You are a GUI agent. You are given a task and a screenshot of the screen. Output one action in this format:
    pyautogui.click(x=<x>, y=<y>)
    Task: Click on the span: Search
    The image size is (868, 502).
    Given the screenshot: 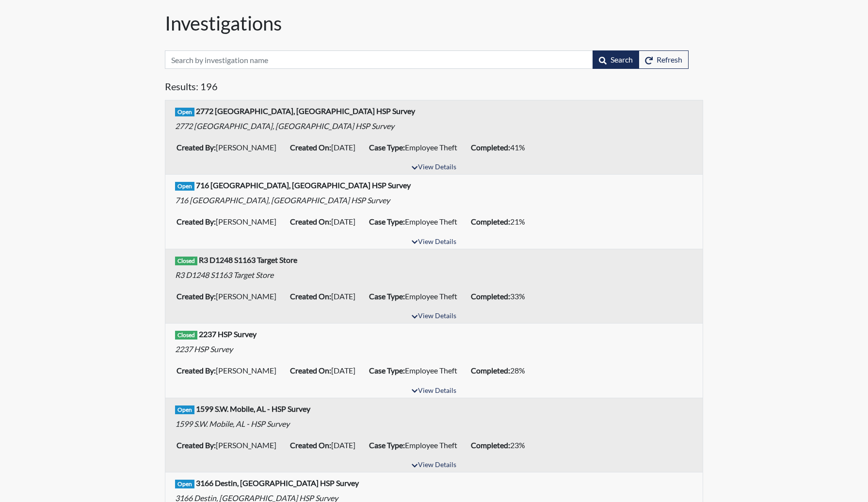 What is the action you would take?
    pyautogui.click(x=622, y=59)
    